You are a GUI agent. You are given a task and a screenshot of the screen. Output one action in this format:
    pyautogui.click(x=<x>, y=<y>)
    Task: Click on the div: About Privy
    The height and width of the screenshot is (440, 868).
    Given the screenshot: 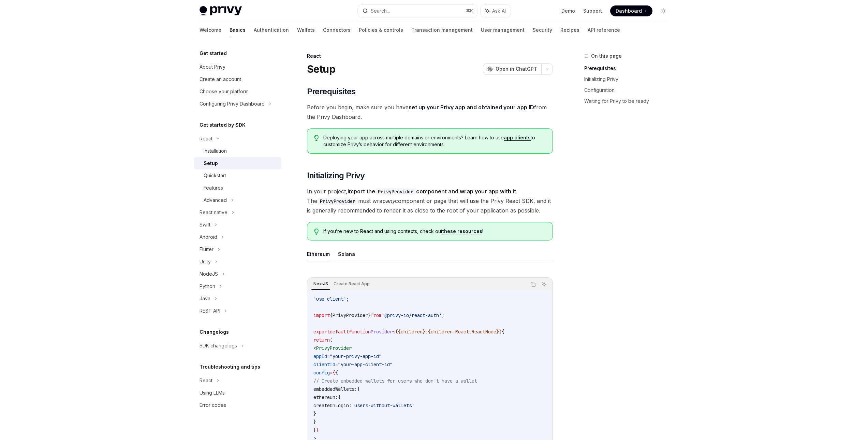 What is the action you would take?
    pyautogui.click(x=213, y=67)
    